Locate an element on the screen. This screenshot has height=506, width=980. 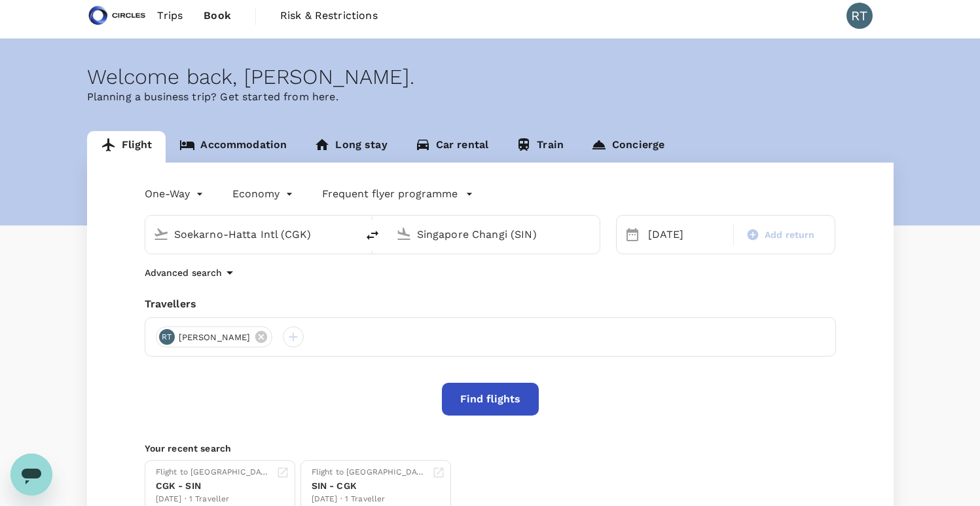
p: Advanced search is located at coordinates (183, 273).